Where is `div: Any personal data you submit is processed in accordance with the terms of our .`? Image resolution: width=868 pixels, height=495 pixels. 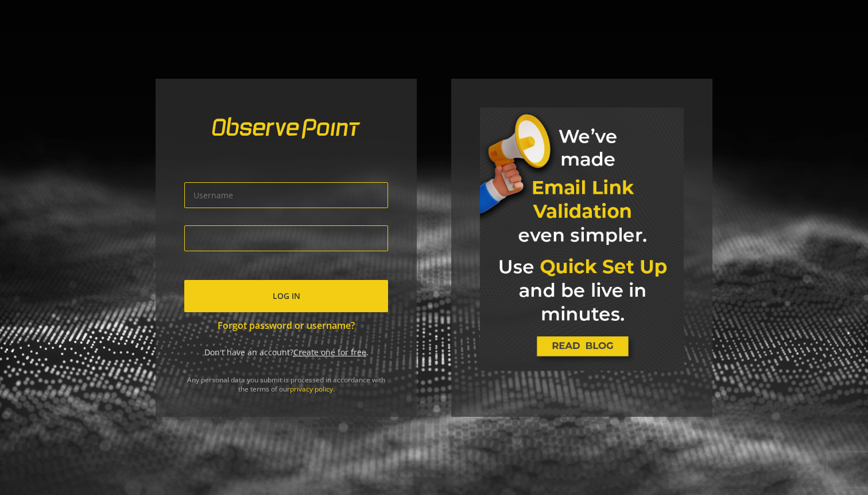 div: Any personal data you submit is processed in accordance with the terms of our . is located at coordinates (286, 396).